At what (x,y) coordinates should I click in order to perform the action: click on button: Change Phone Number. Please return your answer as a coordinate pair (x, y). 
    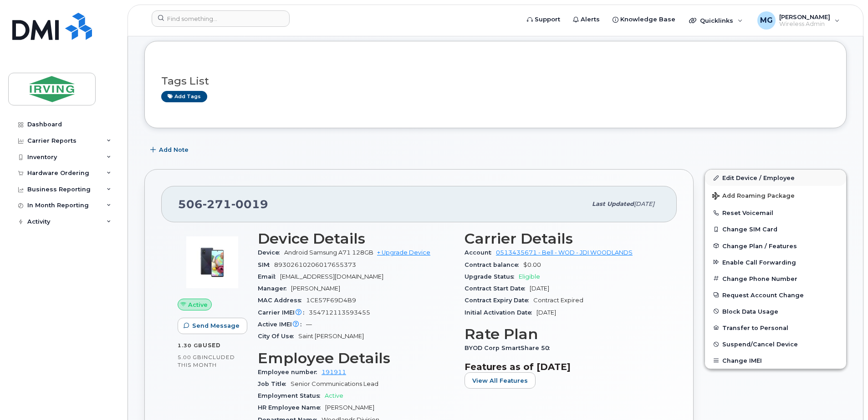
    Looking at the image, I should click on (775, 278).